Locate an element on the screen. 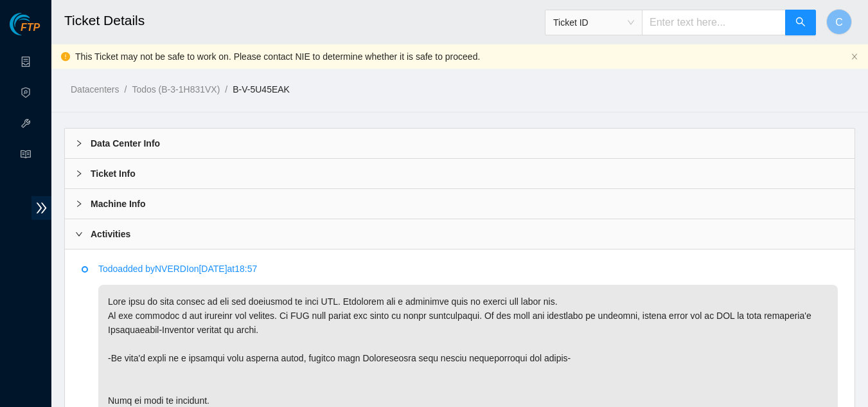 The width and height of the screenshot is (868, 407). span: close is located at coordinates (855, 57).